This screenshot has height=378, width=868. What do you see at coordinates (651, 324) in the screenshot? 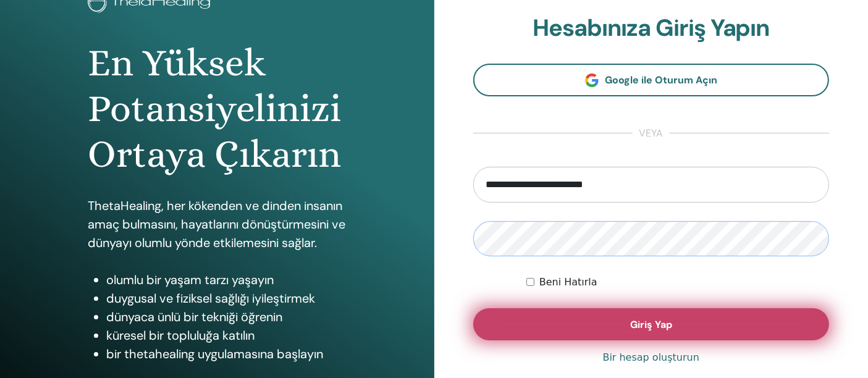
I see `font: Giriş Yap` at bounding box center [651, 324].